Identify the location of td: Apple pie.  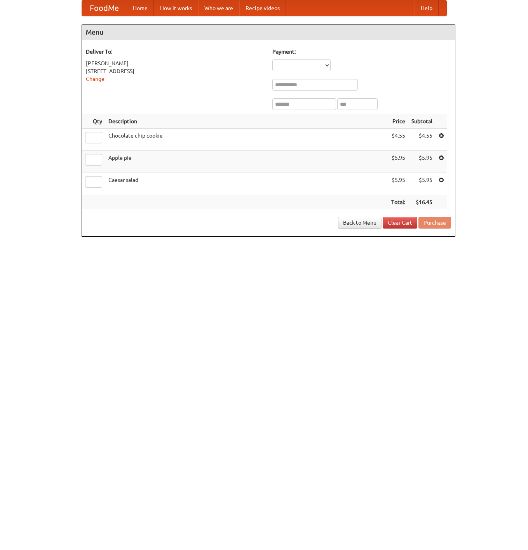
(247, 162).